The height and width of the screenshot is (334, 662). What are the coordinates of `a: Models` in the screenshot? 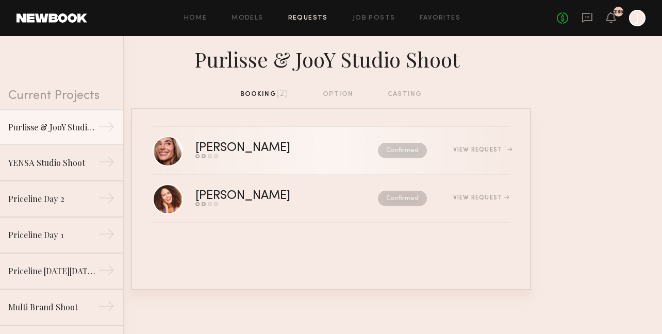 It's located at (247, 18).